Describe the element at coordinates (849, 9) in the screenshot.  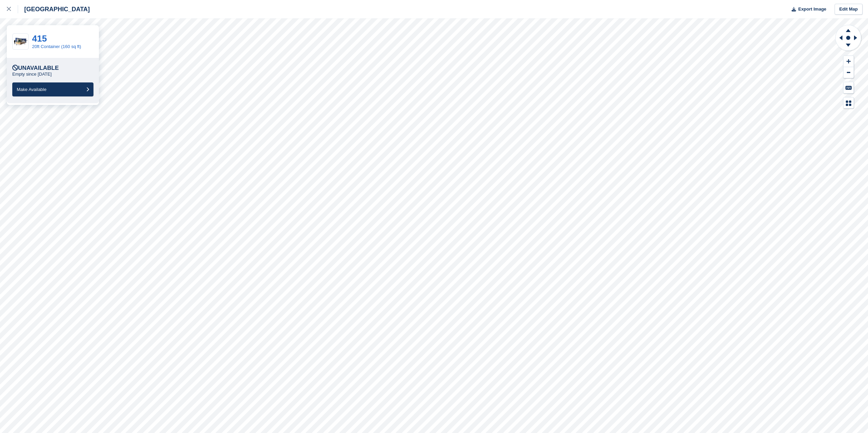
I see `a: Edit Map` at that location.